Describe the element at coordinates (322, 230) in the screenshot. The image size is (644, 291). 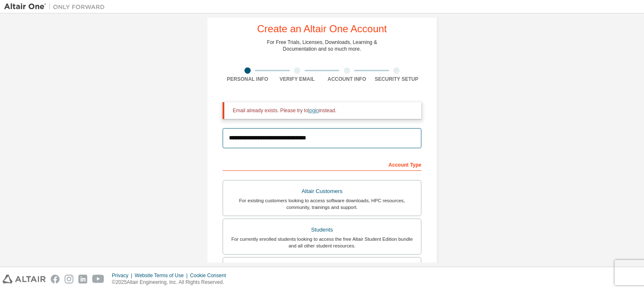
I see `div: Students` at that location.